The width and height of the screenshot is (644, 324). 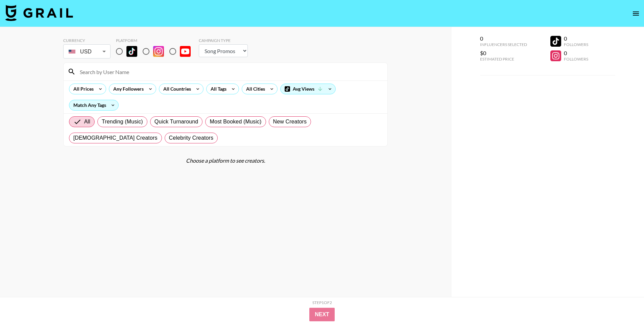 What do you see at coordinates (322, 314) in the screenshot?
I see `button: Next` at bounding box center [322, 314].